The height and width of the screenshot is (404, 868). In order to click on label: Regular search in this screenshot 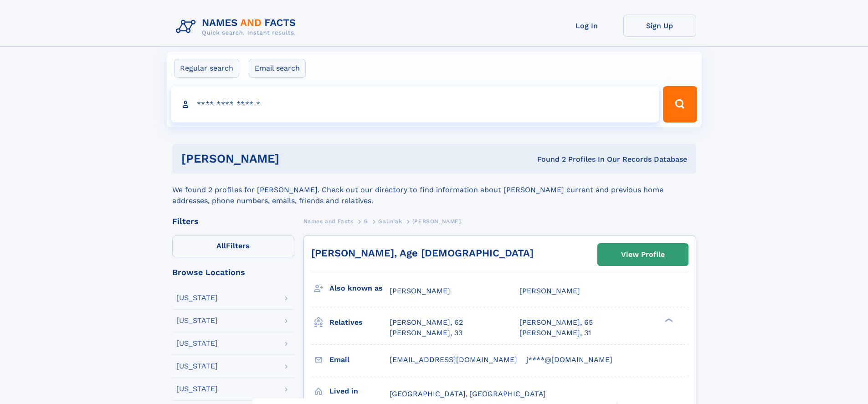, I will do `click(207, 68)`.